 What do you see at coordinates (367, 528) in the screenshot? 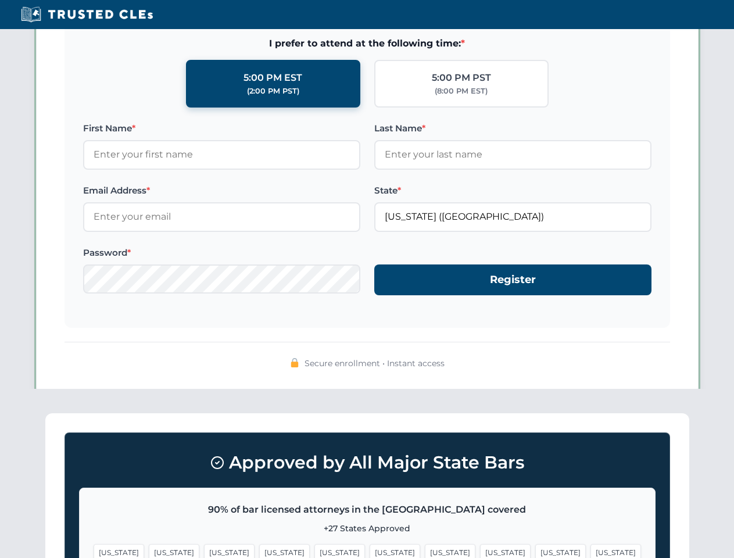
I see `p: +27 States Approved` at bounding box center [367, 528].